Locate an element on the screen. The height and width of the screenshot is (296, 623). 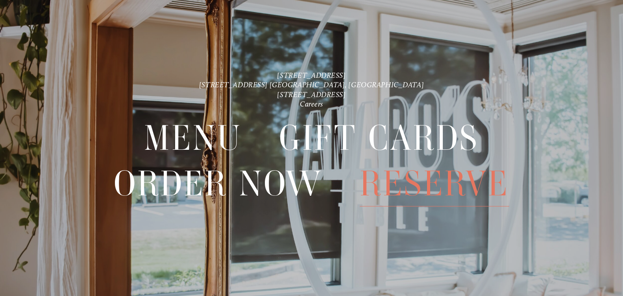
a: Menu is located at coordinates (193, 138).